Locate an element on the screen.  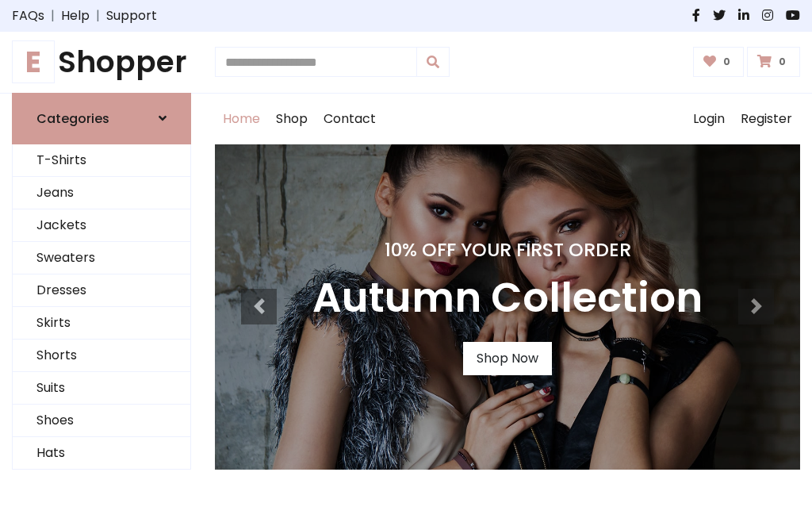
a: Dresses is located at coordinates (102, 290).